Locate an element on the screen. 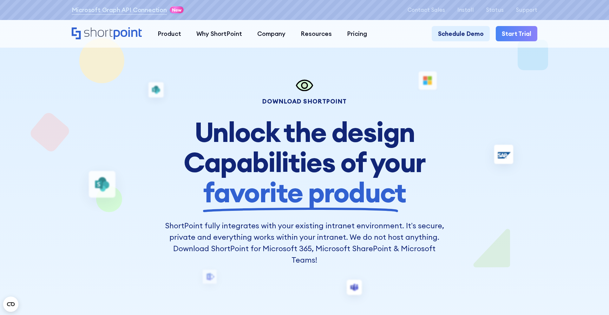 The width and height of the screenshot is (609, 315). a: Contact Sales is located at coordinates (427, 10).